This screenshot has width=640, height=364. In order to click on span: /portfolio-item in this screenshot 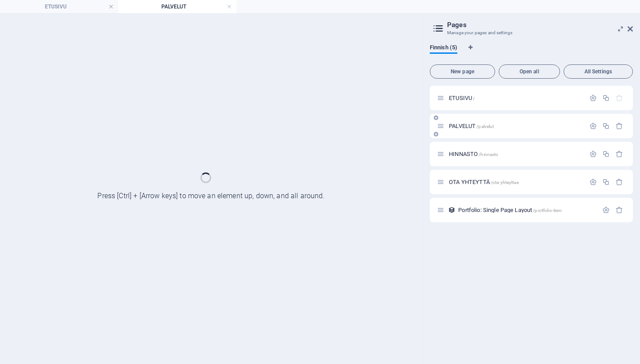, I will do `click(547, 210)`.